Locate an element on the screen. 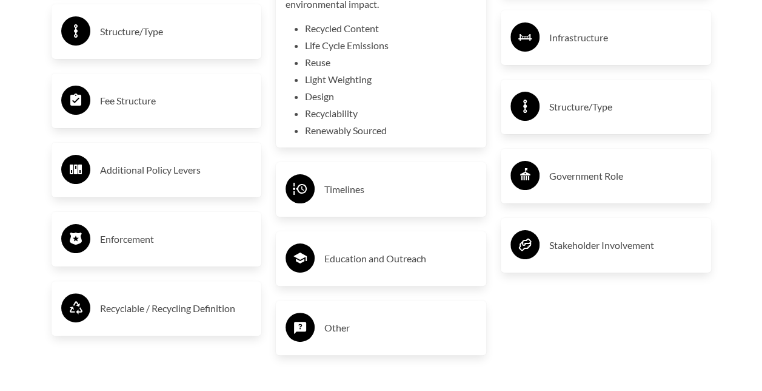 This screenshot has height=391, width=762. li: Recycled Content is located at coordinates (391, 29).